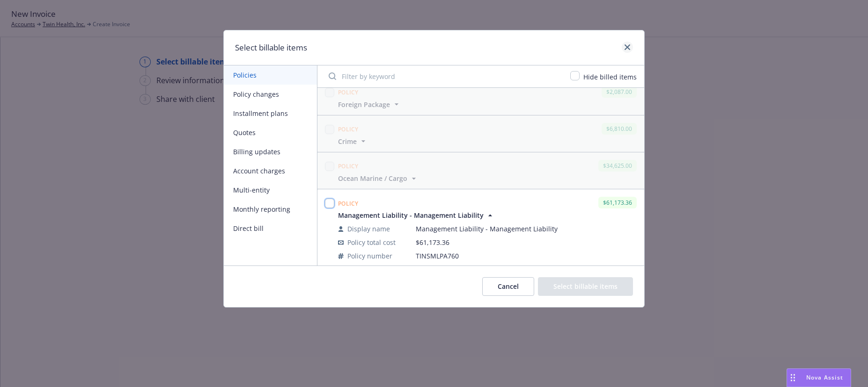  What do you see at coordinates (617, 202) in the screenshot?
I see `div: $61,173.36` at bounding box center [617, 202].